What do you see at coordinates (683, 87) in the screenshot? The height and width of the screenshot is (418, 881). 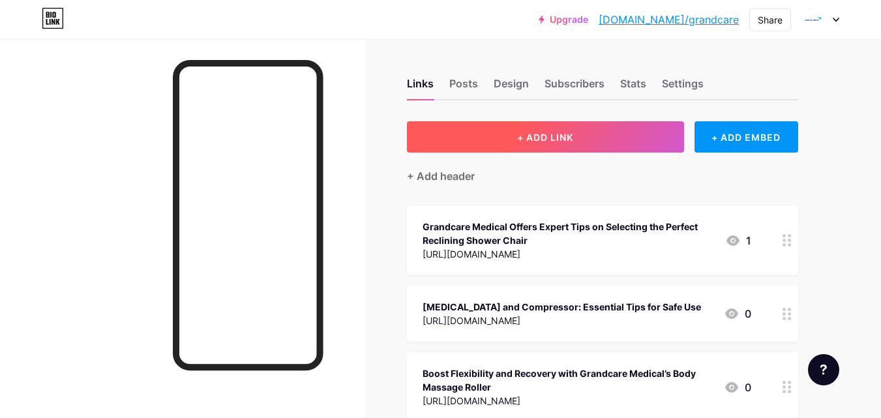 I see `div: Settings` at bounding box center [683, 87].